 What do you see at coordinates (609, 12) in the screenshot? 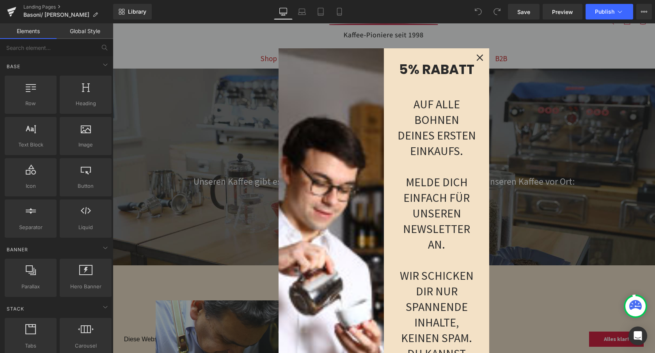
I see `button: Publish` at bounding box center [609, 12].